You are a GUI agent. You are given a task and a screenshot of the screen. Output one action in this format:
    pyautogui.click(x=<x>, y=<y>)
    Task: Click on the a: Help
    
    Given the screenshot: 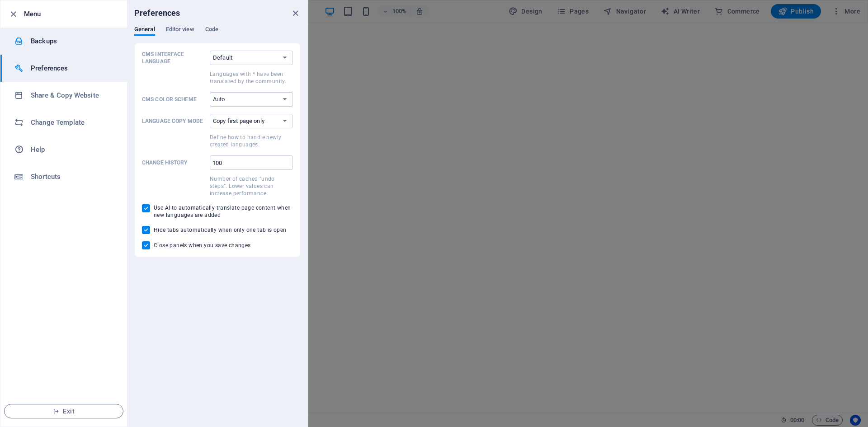 What is the action you would take?
    pyautogui.click(x=64, y=150)
    